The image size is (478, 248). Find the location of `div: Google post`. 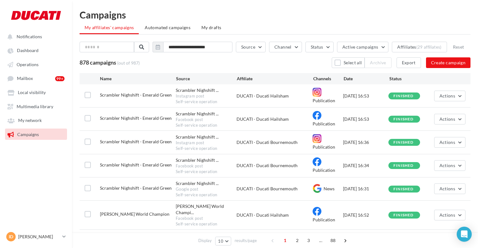

div: Google post is located at coordinates (206, 189).